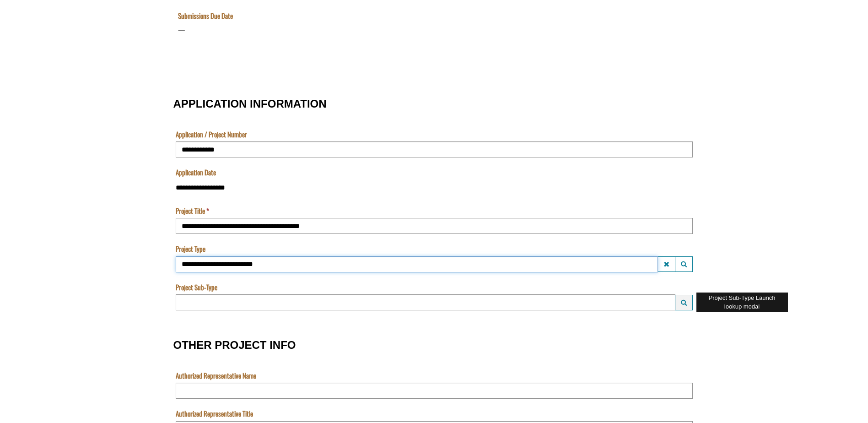 The height and width of the screenshot is (423, 868). Describe the element at coordinates (30, 81) in the screenshot. I see `label: Submissions Due Date` at that location.